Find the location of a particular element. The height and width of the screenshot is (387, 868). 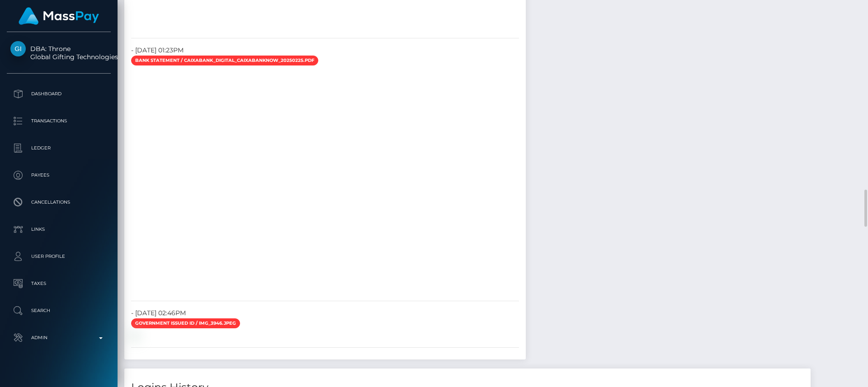

p: User Profile is located at coordinates (59, 256).